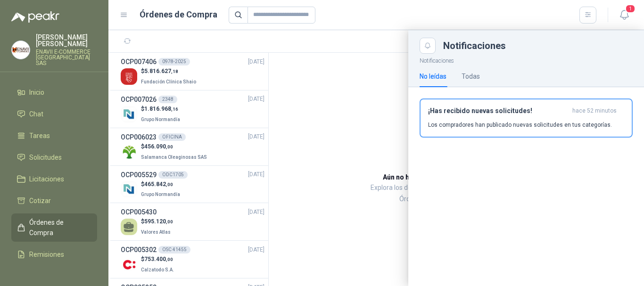  I want to click on span: hace 52 minutos, so click(594, 111).